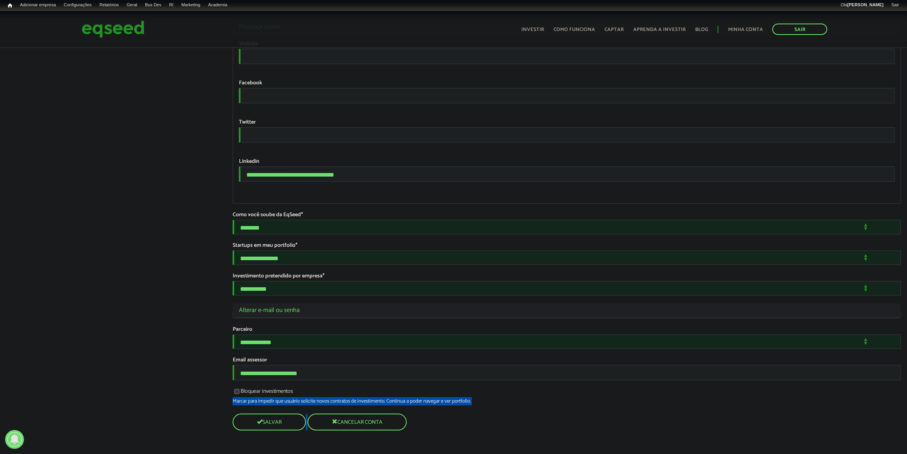  Describe the element at coordinates (109, 5) in the screenshot. I see `a: Relatórios` at that location.